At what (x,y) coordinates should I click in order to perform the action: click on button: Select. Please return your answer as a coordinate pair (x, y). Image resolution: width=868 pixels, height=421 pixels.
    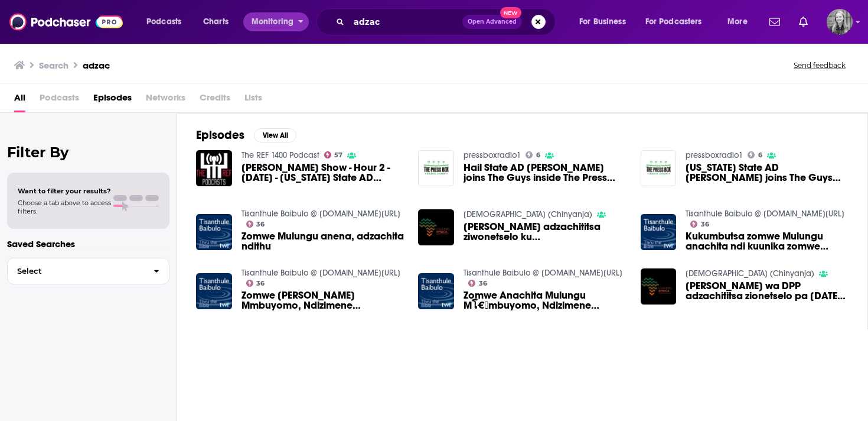
    Looking at the image, I should click on (88, 271).